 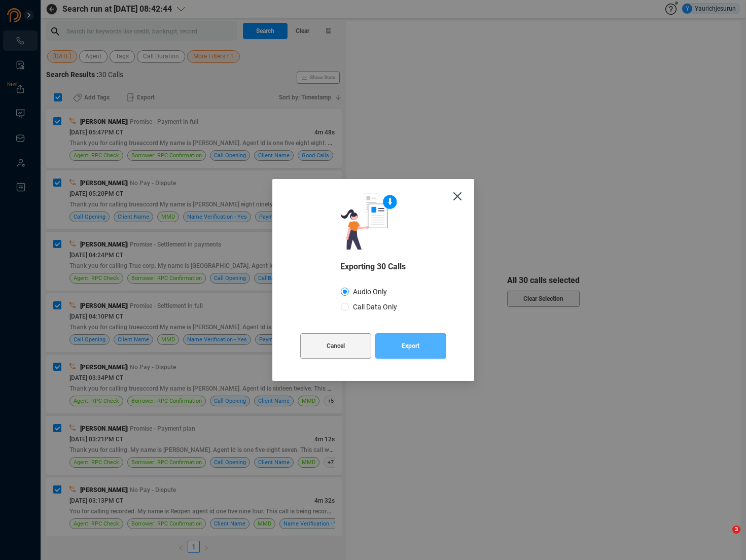 I want to click on span: Export, so click(x=410, y=345).